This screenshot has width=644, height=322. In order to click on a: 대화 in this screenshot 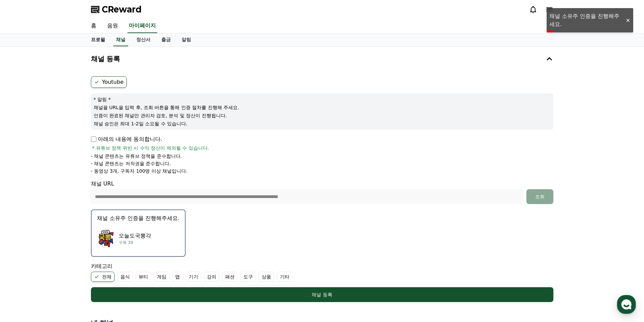, I will do `click(66, 222)`.